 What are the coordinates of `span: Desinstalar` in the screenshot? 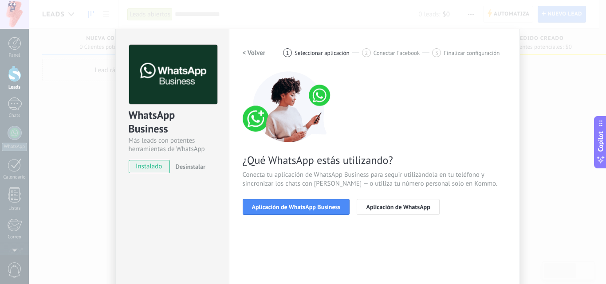 It's located at (190, 167).